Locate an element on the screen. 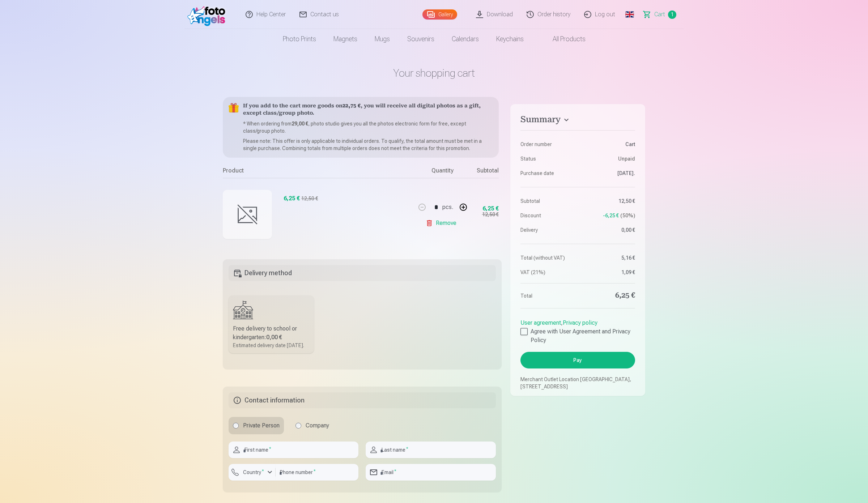 The height and width of the screenshot is (503, 868). button: Summary is located at coordinates (577, 121).